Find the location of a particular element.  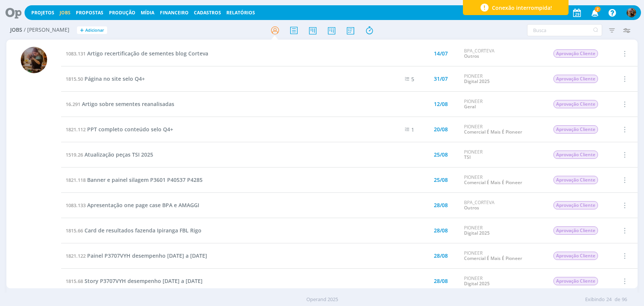

span: 1083.133 is located at coordinates (75, 206).